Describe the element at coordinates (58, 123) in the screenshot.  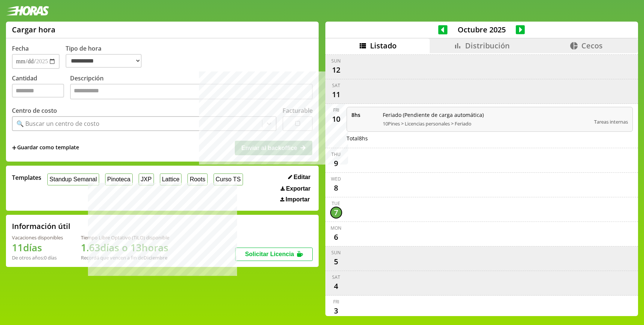
I see `div: 🔍 Buscar un centro de costo` at that location.